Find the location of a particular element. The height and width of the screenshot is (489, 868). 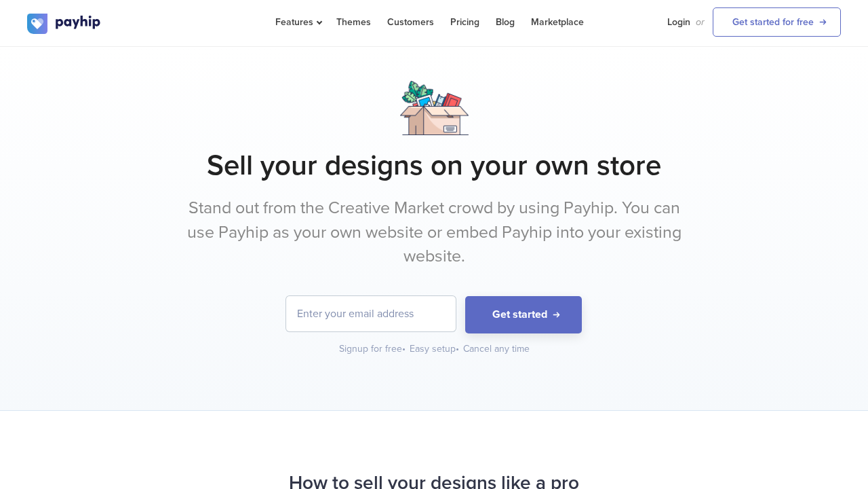

img: box.png is located at coordinates (434, 108).